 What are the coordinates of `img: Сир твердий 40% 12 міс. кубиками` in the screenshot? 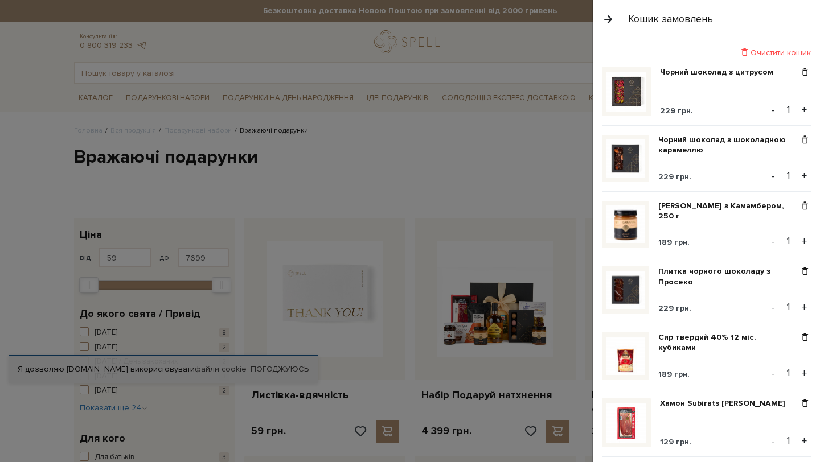 It's located at (625, 356).